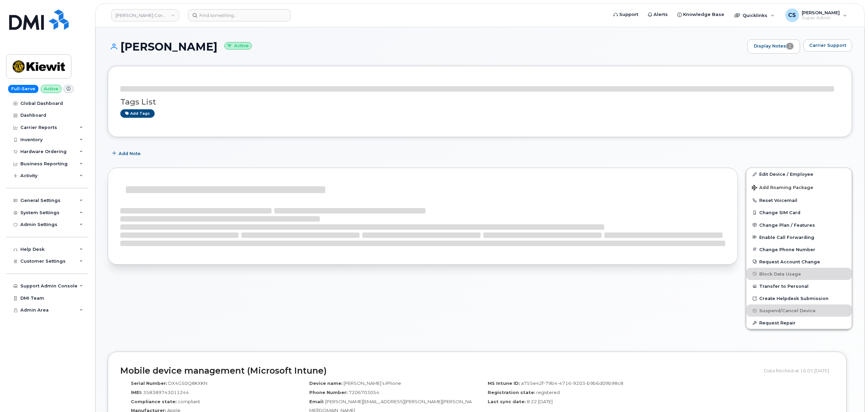  Describe the element at coordinates (329, 392) in the screenshot. I see `label: Phone Number:` at that location.